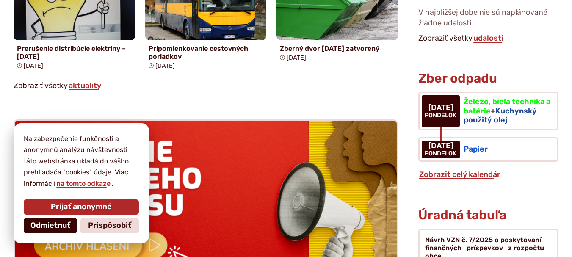 The width and height of the screenshot is (572, 257). Describe the element at coordinates (507, 106) in the screenshot. I see `span: Železo, biela technika a batérie` at that location.